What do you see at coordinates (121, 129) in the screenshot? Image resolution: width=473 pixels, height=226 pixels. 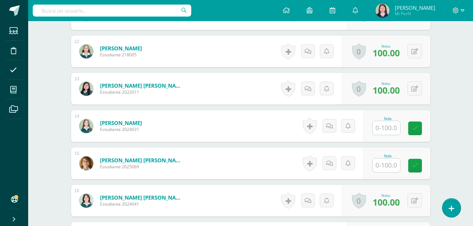 I see `span: Estudiante 2024031` at bounding box center [121, 129].